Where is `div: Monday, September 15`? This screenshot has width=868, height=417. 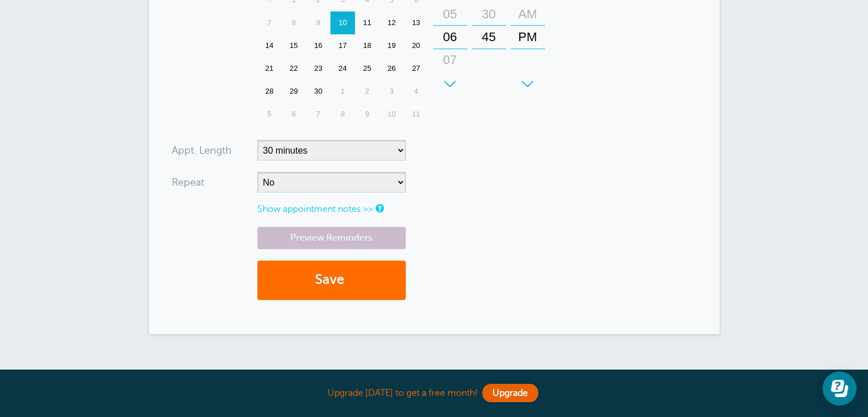
div: Monday, September 15 is located at coordinates (293, 46).